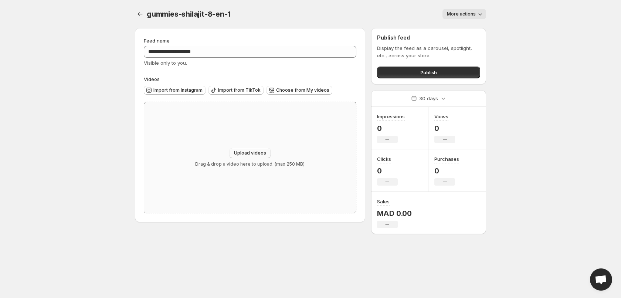 The width and height of the screenshot is (621, 298). I want to click on h3: Purchases, so click(447, 159).